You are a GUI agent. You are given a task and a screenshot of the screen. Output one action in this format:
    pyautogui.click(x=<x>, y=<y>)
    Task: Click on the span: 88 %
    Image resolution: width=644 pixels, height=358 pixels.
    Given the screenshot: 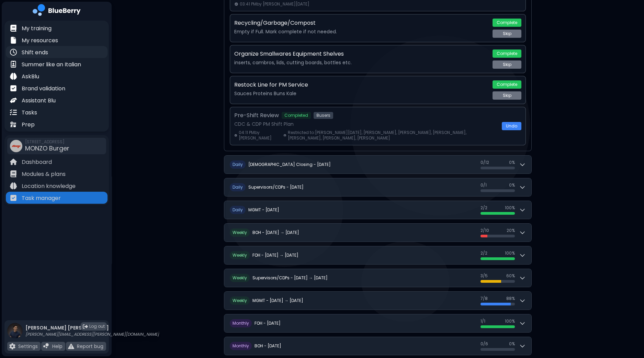 What is the action you would take?
    pyautogui.click(x=511, y=298)
    